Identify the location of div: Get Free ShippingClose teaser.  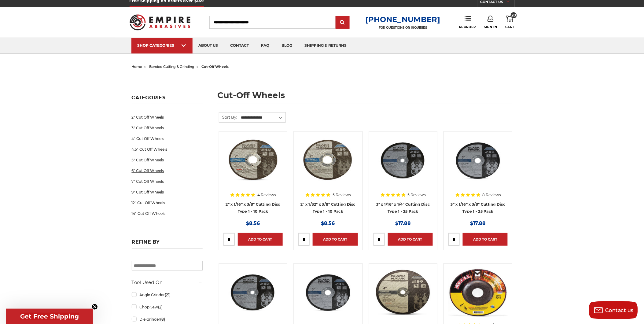
(50, 316).